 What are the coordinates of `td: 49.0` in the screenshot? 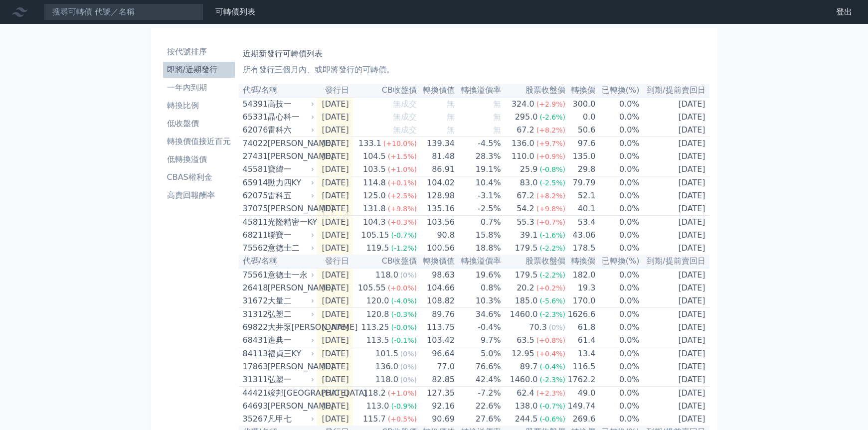 It's located at (581, 394).